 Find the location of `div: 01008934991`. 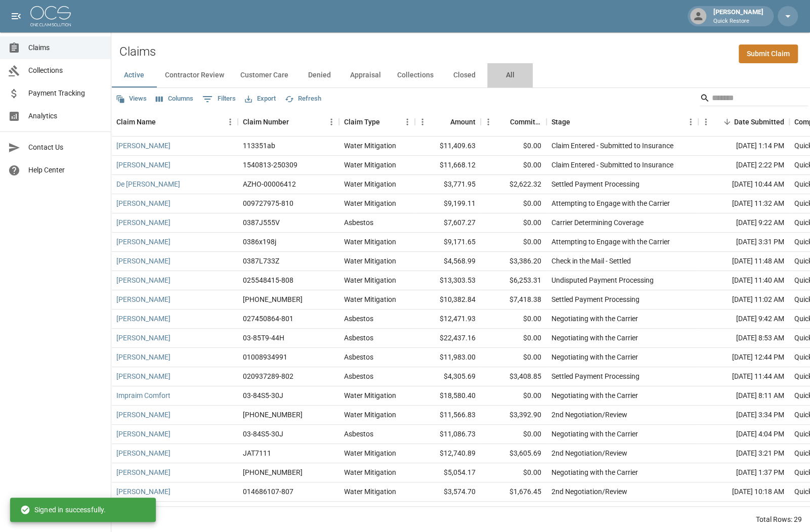

div: 01008934991 is located at coordinates (266, 357).